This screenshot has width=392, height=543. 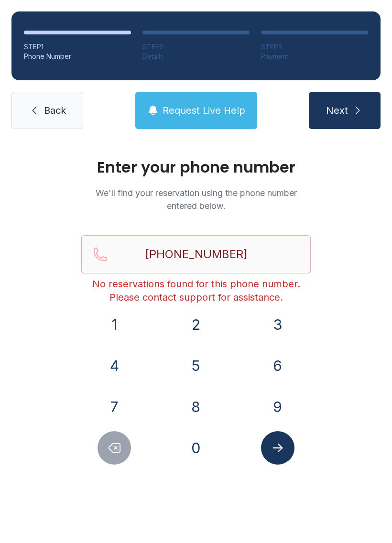 What do you see at coordinates (196, 325) in the screenshot?
I see `button: 2` at bounding box center [196, 325].